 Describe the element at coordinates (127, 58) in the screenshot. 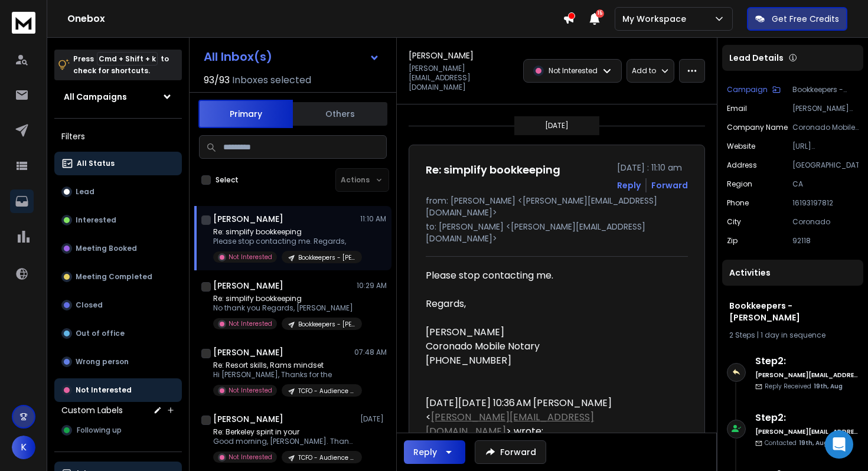

I see `span: Cmd + Shift + k` at that location.